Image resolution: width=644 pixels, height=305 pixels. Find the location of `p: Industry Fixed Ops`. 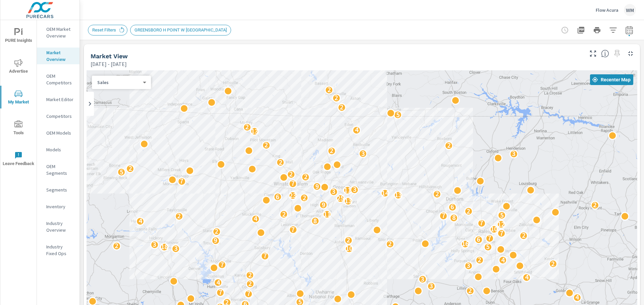

p: Industry Fixed Ops is located at coordinates (60, 250).